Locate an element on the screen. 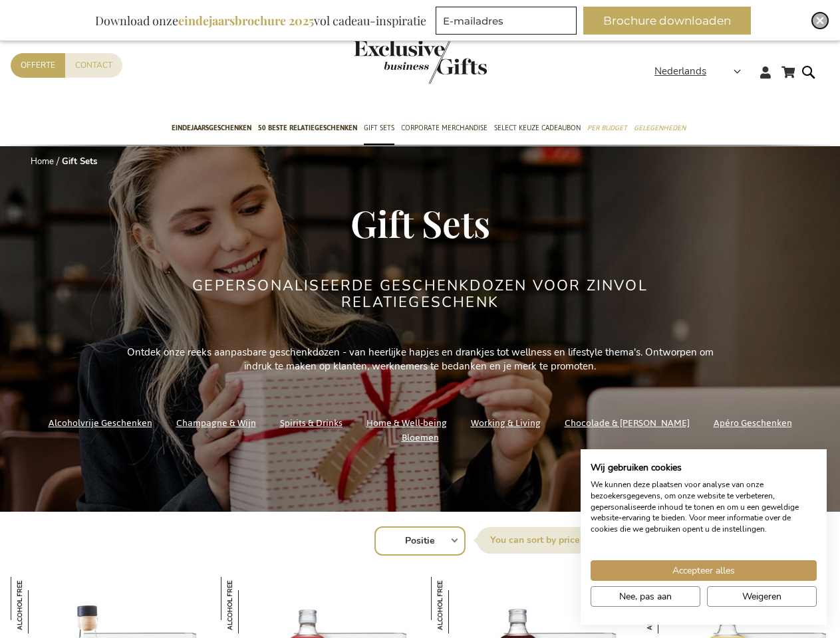 The image size is (840, 638). b: eindejaarsbrochure 2025 is located at coordinates (246, 20).